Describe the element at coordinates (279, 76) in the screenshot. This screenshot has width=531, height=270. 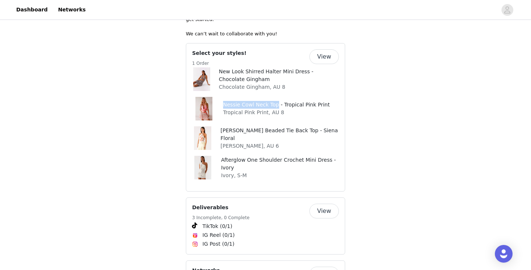
I see `h4: New Look Shirred Halter Mini Dress - Chocolate Gingham` at that location.